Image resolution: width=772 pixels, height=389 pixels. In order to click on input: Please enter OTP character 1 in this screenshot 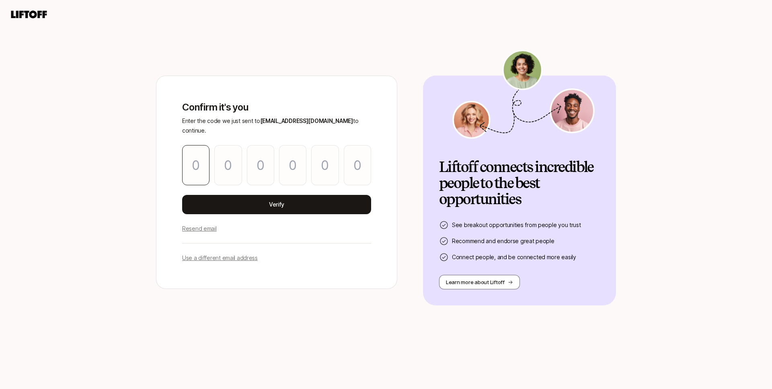, I will do `click(196, 165)`.